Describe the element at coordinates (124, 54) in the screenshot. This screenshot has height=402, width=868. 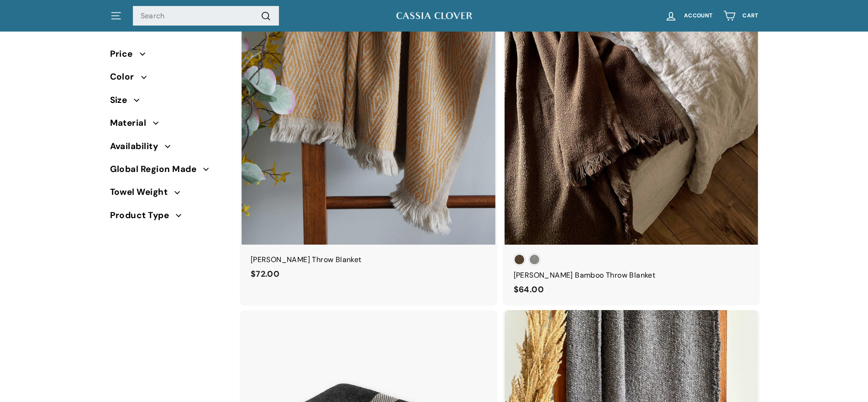
I see `span: Price` at that location.